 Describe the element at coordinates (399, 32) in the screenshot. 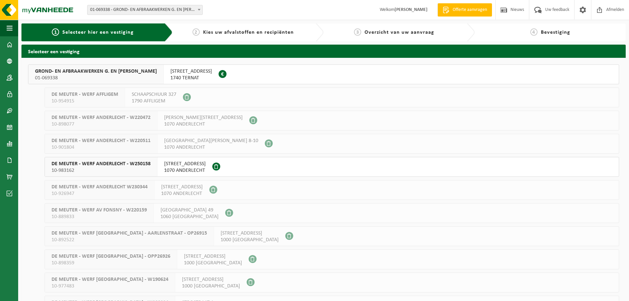

I see `span: Overzicht van uw aanvraag` at that location.